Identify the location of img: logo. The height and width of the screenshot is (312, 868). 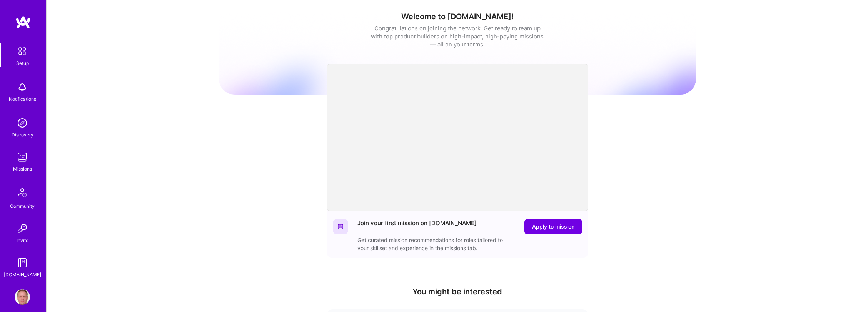
(23, 22).